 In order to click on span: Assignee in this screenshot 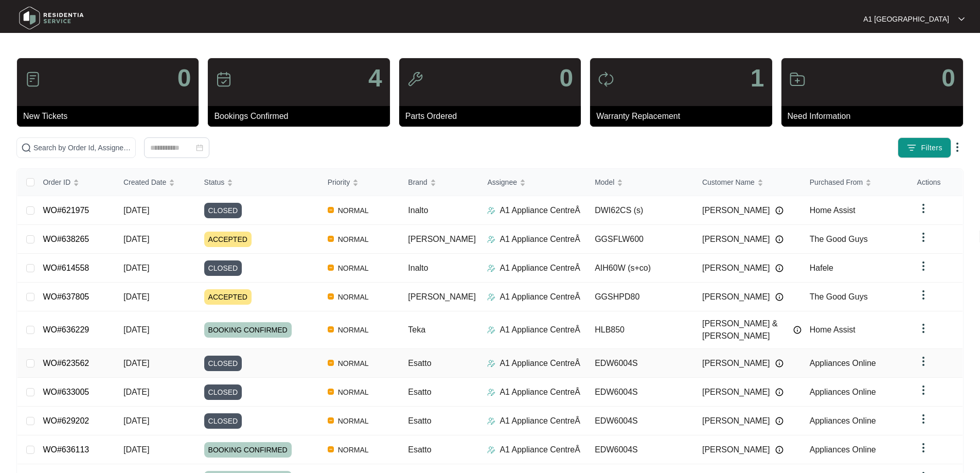, I will do `click(502, 182)`.